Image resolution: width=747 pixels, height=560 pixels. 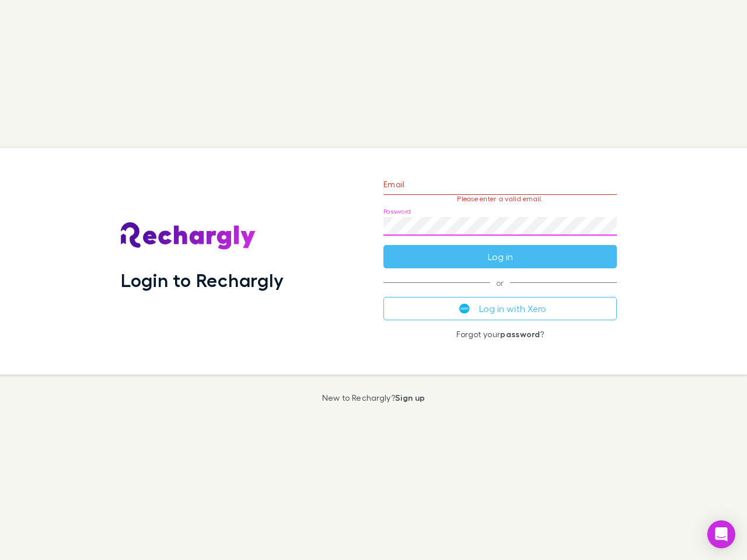 What do you see at coordinates (202, 280) in the screenshot?
I see `h1: Login to Rechargly` at bounding box center [202, 280].